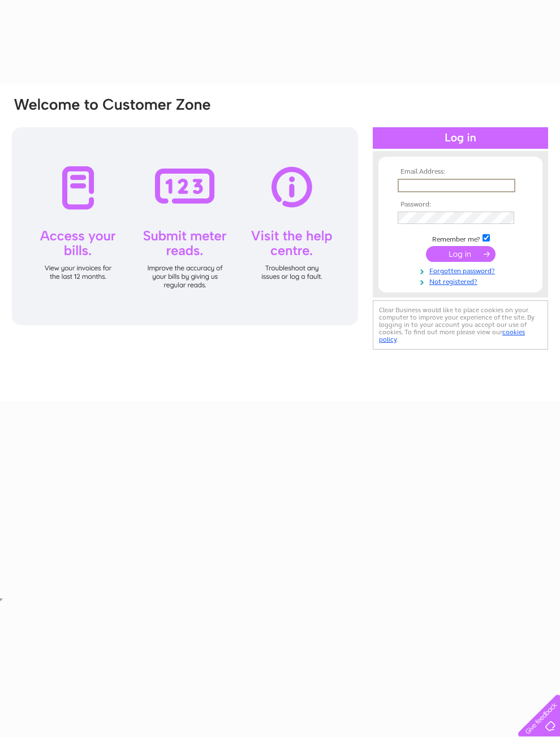 The width and height of the screenshot is (560, 737). I want to click on a: Forgotten password?, so click(462, 270).